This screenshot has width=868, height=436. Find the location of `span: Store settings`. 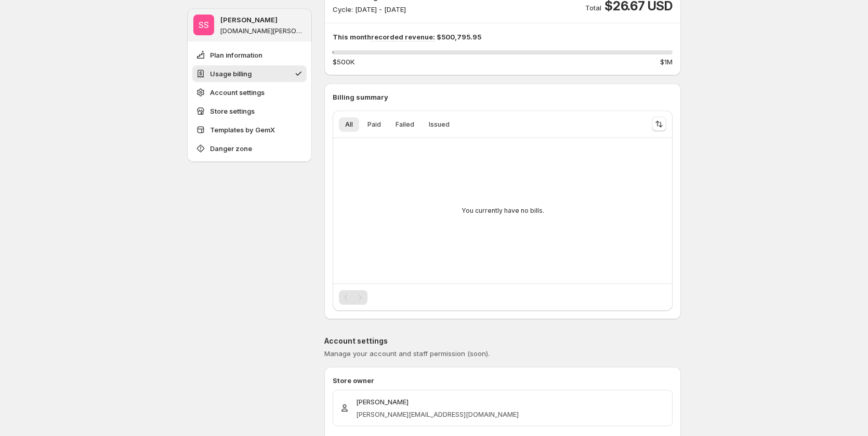

span: Store settings is located at coordinates (232, 111).